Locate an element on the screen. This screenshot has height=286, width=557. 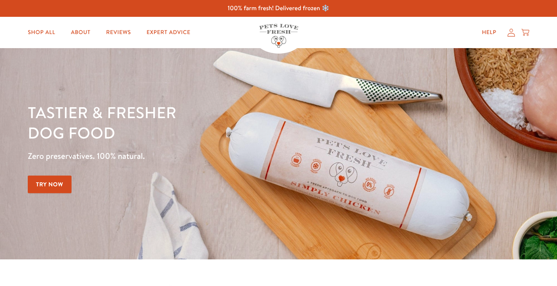
h1: Tastier & fresher dog food is located at coordinates (195, 122).